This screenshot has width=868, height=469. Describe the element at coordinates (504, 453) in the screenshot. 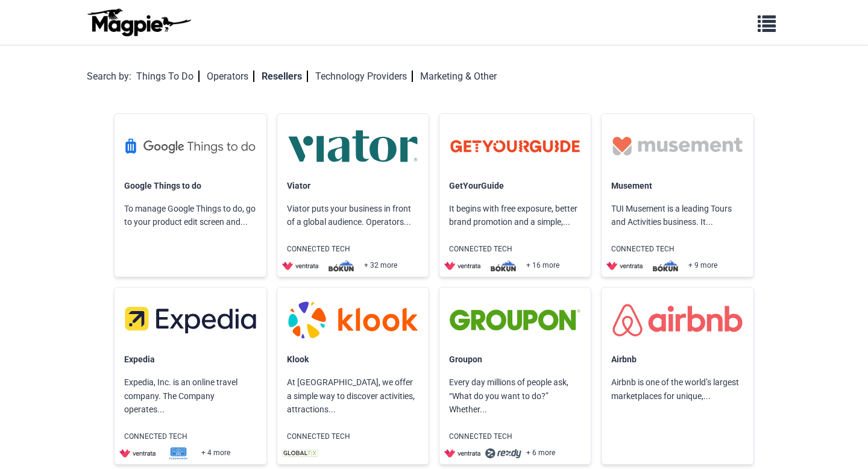

I see `img: nqlimdq2sxj4qjvnmsjn.svg` at that location.